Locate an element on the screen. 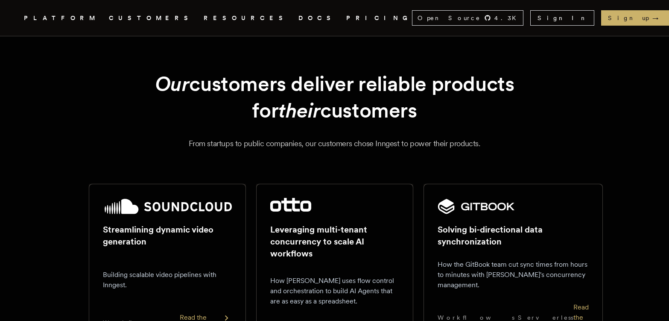  img: SoundCloud is located at coordinates (167, 206).